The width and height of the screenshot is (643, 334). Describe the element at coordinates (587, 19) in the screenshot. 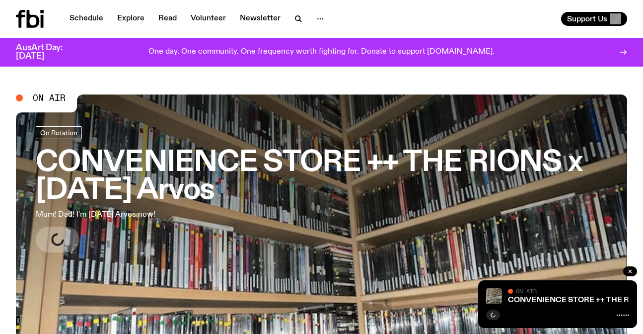

I see `span: Support Us` at that location.